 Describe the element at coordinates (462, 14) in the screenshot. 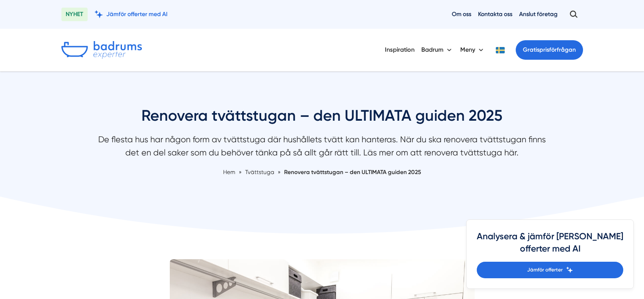

I see `a: Om oss` at that location.